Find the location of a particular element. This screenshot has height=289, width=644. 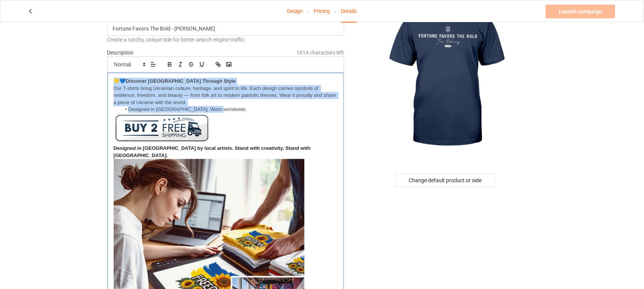

div: Create a catchy, unique title for better search engine traffic. is located at coordinates (226, 40).